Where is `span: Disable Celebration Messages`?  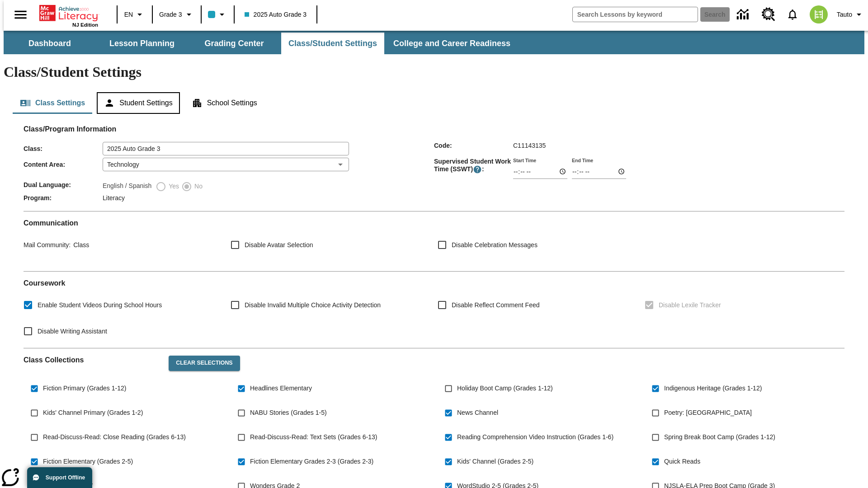 span: Disable Celebration Messages is located at coordinates (495, 245).